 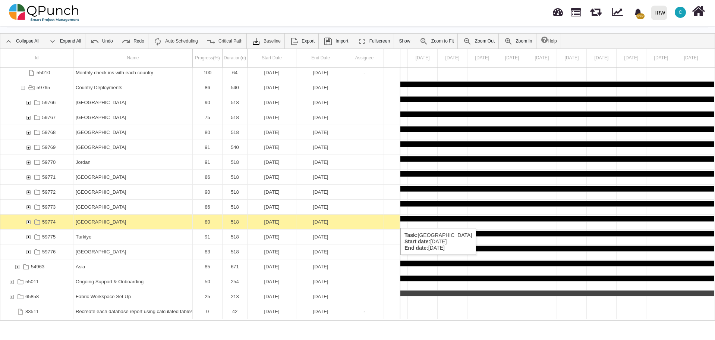 What do you see at coordinates (208, 147) in the screenshot?
I see `div: 91` at bounding box center [208, 147].